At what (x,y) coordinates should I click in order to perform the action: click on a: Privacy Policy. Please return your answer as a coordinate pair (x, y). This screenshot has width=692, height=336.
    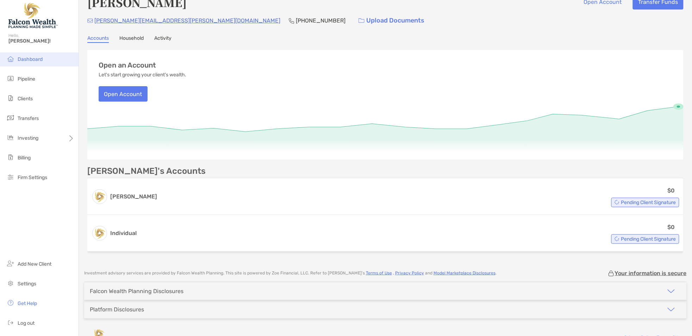
    Looking at the image, I should click on (410, 273).